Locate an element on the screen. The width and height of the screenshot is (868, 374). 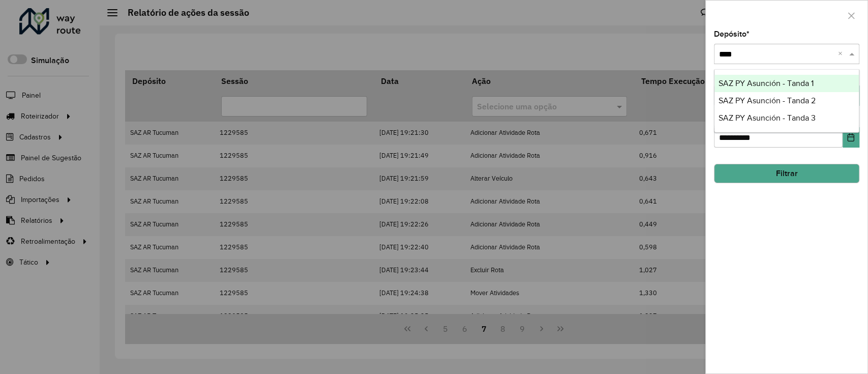
span: Clear all is located at coordinates (842, 54).